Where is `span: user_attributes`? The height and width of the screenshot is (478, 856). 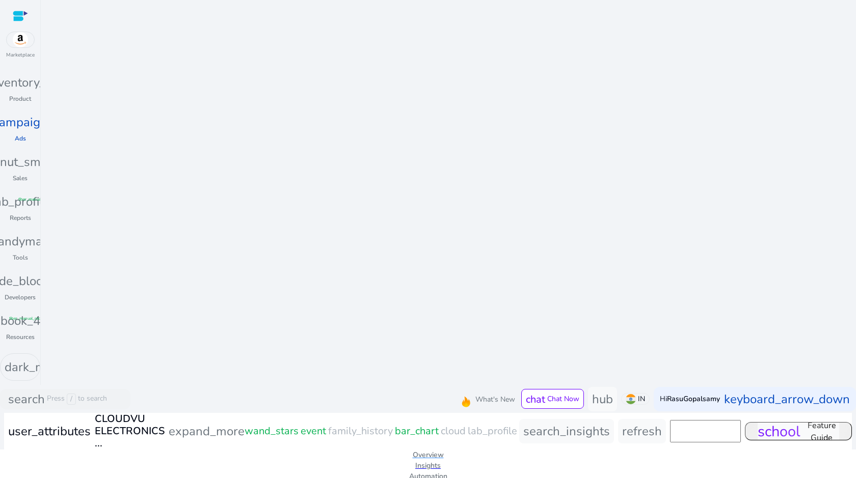
span: user_attributes is located at coordinates (49, 431).